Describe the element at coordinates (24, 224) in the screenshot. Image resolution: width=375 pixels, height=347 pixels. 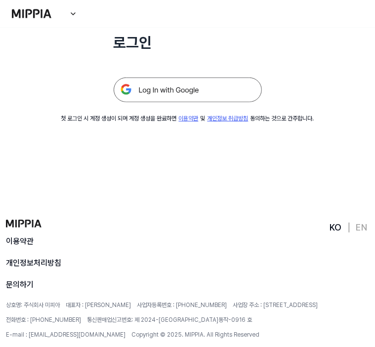
I see `img: logo` at that location.